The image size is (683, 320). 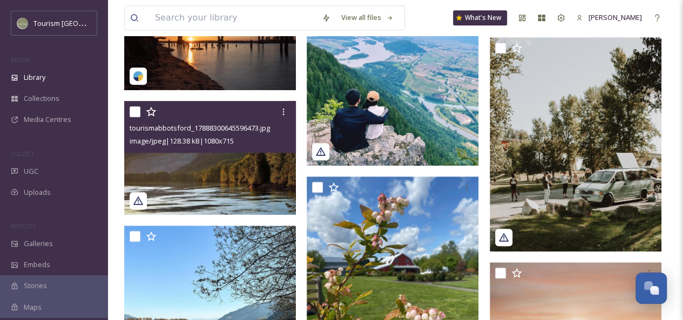 I want to click on span: tourismabbotsford_17888300645596473.jpg, so click(x=200, y=128).